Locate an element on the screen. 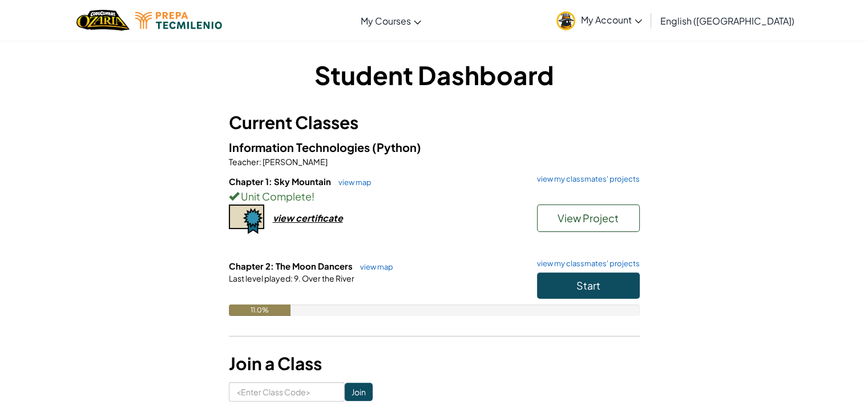  img: Home is located at coordinates (103, 20).